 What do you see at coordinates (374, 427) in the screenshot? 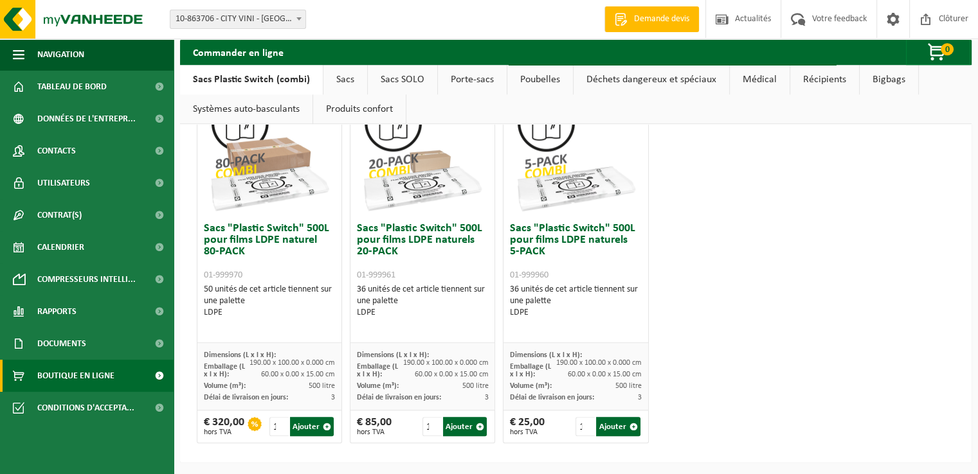
I see `div: € 85,00` at bounding box center [374, 427].